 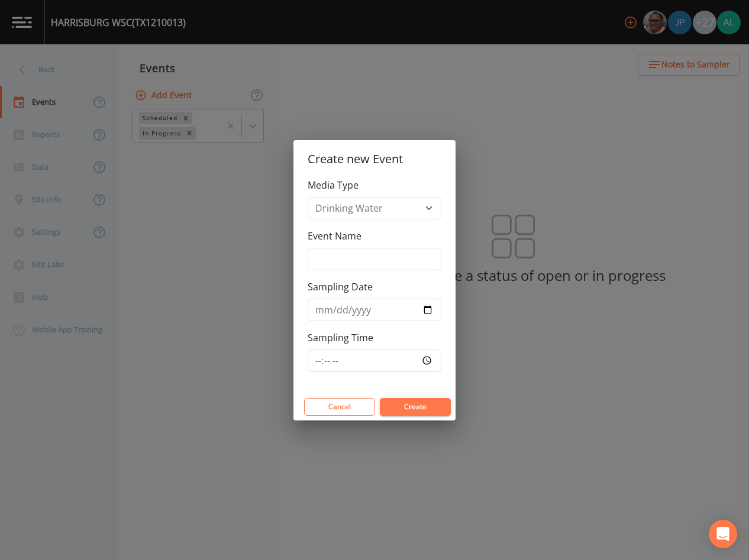 What do you see at coordinates (374, 159) in the screenshot?
I see `h2: Create new Event` at bounding box center [374, 159].